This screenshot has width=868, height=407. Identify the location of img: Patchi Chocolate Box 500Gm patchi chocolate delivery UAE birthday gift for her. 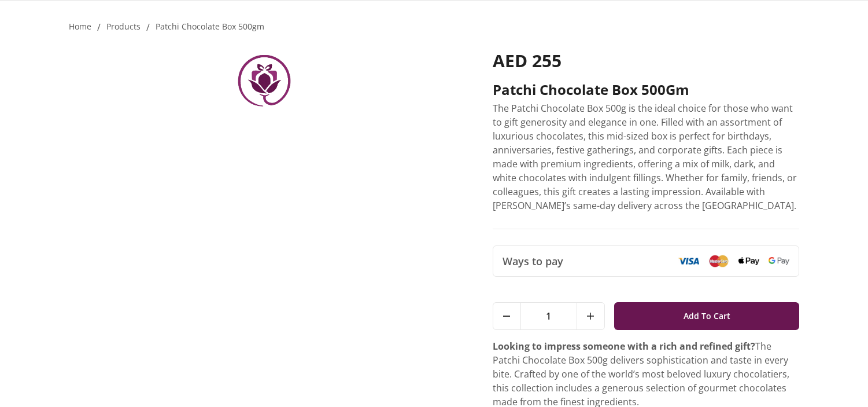
(264, 79).